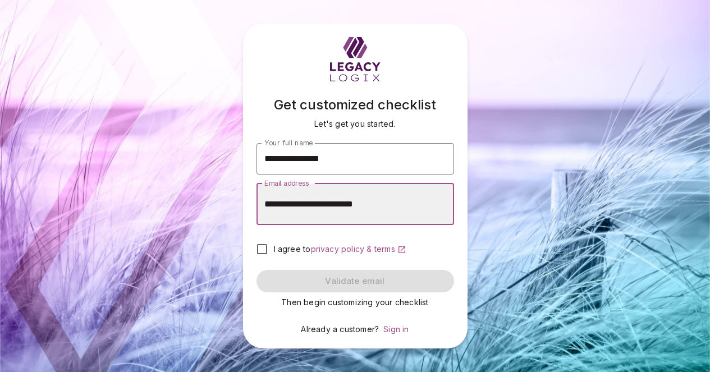 This screenshot has width=710, height=372. What do you see at coordinates (355, 302) in the screenshot?
I see `span: Then begin customizing your checklist` at bounding box center [355, 302].